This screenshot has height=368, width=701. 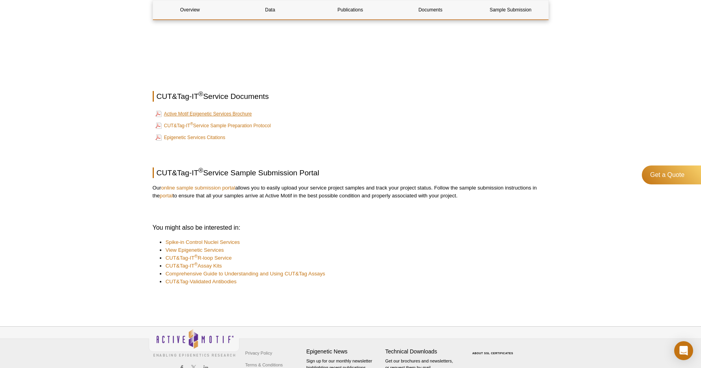 I want to click on a: CUT&Tag-IT®Assay Kits, so click(x=194, y=266).